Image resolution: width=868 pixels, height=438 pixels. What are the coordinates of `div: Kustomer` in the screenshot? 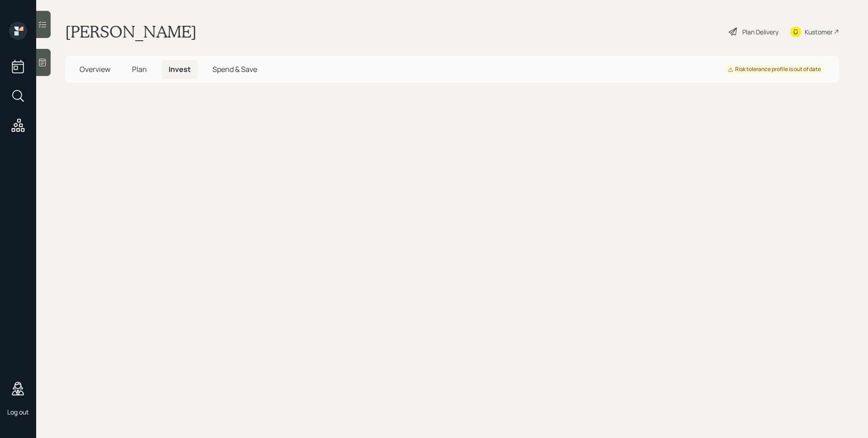 It's located at (818, 32).